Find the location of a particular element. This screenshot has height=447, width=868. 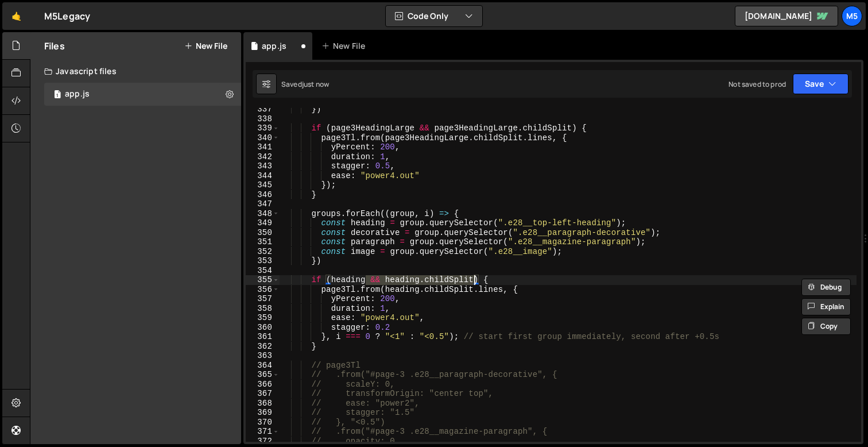

div: 344 is located at coordinates (263, 175).